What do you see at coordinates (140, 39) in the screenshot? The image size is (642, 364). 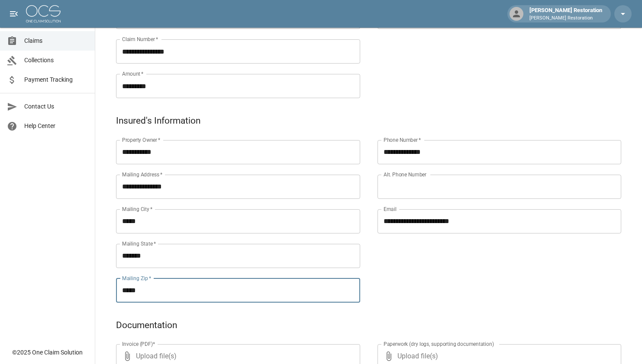 I see `label: Claim Number` at bounding box center [140, 39].